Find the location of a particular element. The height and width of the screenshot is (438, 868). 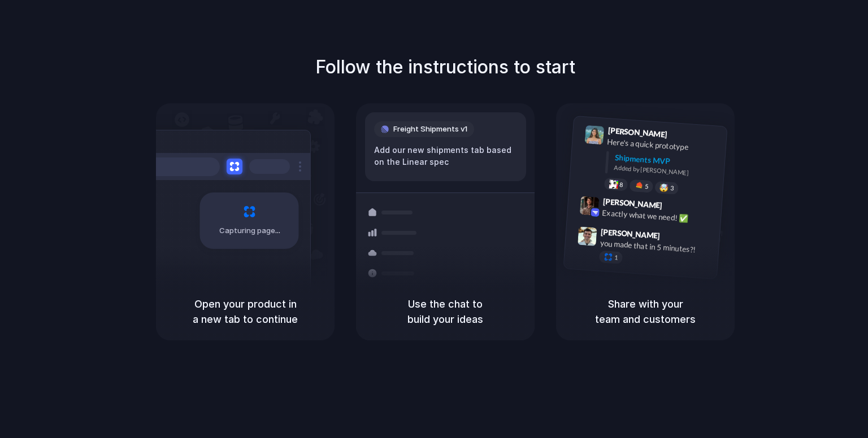

span: 3 is located at coordinates (671, 188).